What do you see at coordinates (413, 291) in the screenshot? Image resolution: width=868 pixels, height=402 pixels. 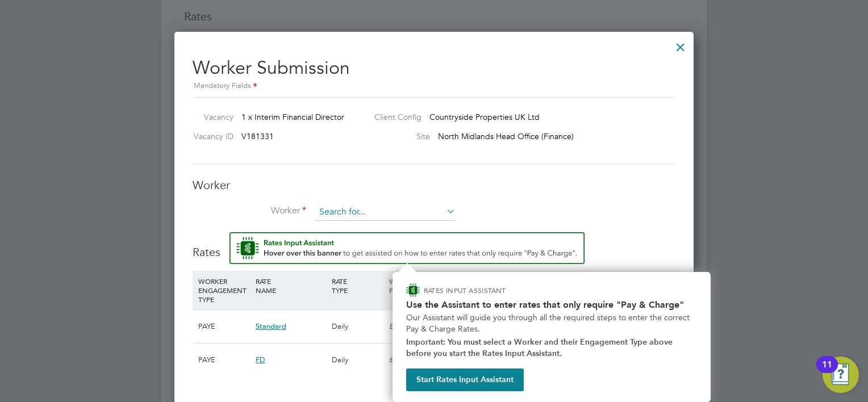 I see `img: ENGAGE Assistant Icon` at bounding box center [413, 291].